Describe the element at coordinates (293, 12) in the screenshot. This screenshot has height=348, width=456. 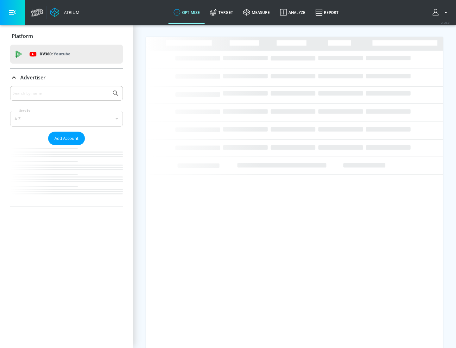
I see `a: Analyze` at that location.